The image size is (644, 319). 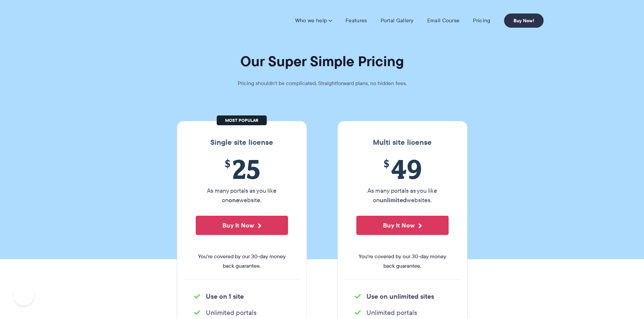 I want to click on p: As many portals as you like on website., so click(x=242, y=195).